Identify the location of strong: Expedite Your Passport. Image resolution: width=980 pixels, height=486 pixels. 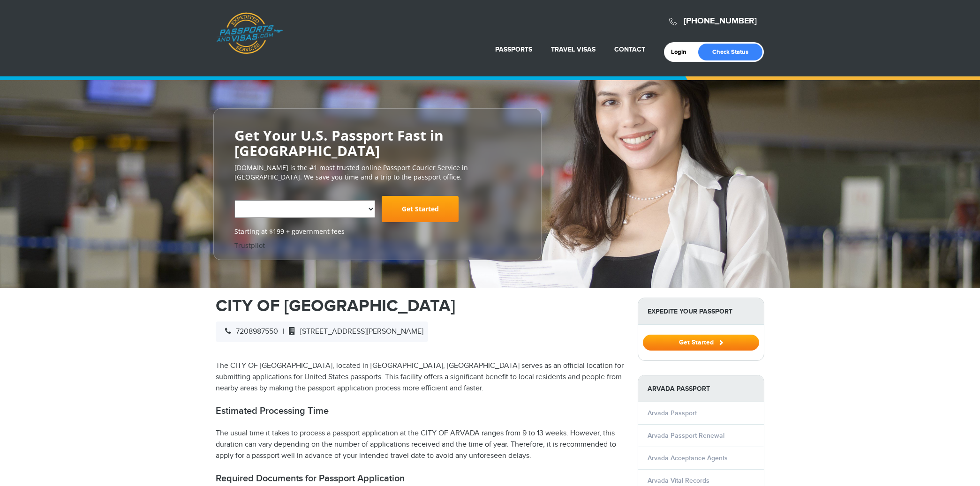
(701, 312).